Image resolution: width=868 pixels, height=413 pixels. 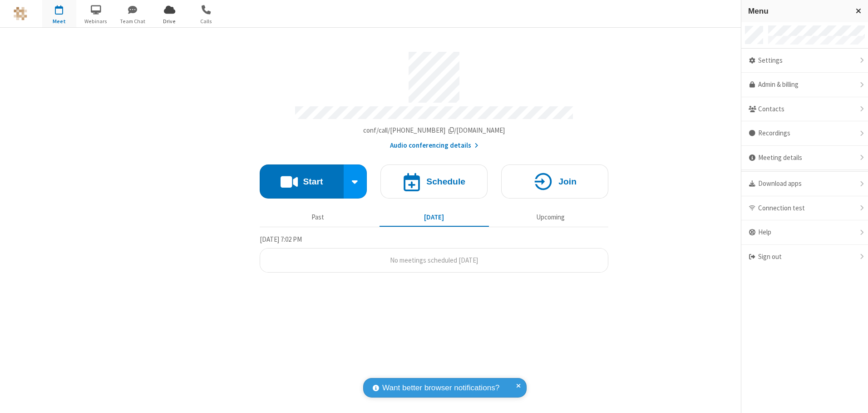 I want to click on img: QA Selenium DO NOT DELETE OR CHANGE, so click(x=20, y=14).